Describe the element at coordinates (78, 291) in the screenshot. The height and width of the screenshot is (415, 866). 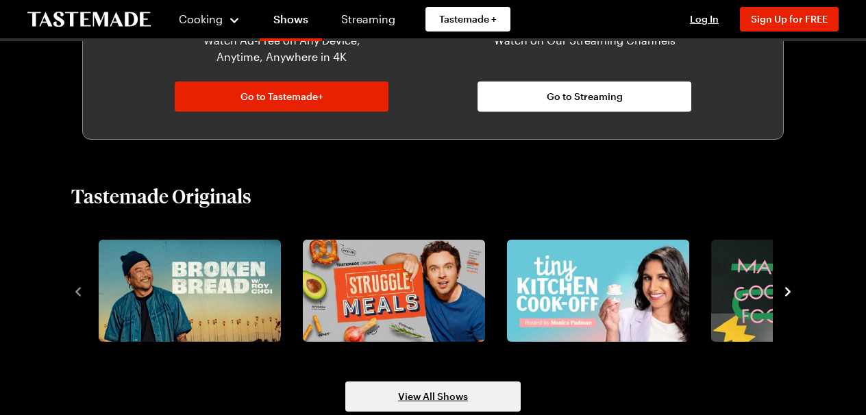
I see `button: navigate to previous item` at that location.